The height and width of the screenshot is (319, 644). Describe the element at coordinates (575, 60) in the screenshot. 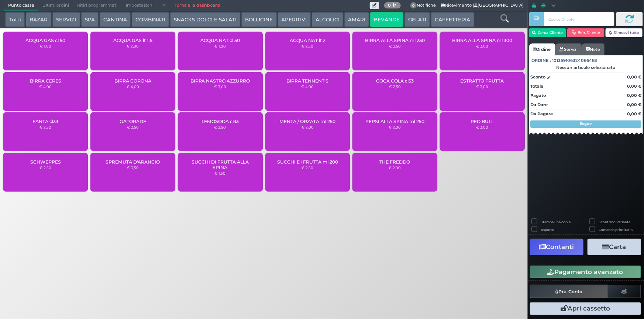

I see `span: 101359106324066483` at that location.